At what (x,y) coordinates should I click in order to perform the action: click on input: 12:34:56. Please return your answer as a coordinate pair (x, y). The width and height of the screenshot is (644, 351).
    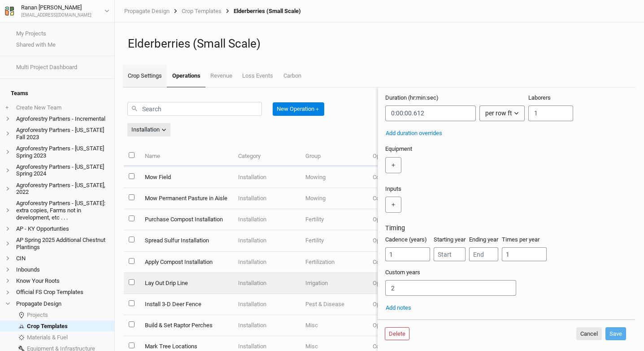
    Looking at the image, I should click on (431, 113).